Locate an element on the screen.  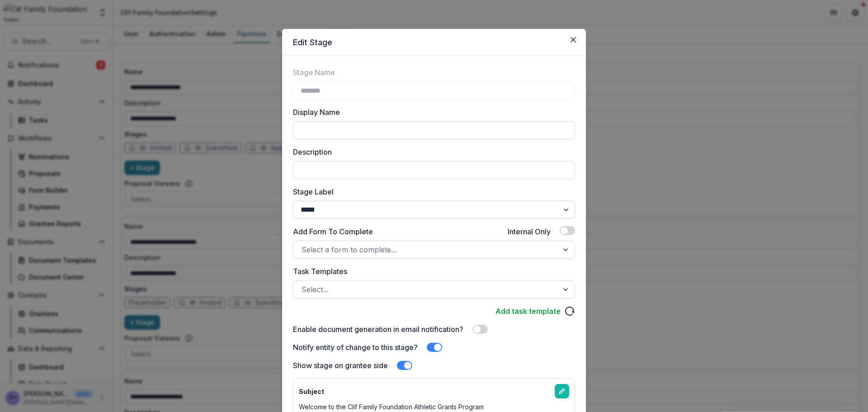
label: Enable document generation in email notification? is located at coordinates (378, 329).